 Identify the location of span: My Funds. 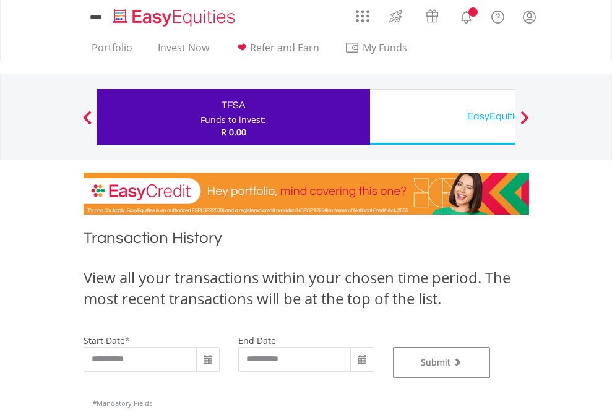
(385, 48).